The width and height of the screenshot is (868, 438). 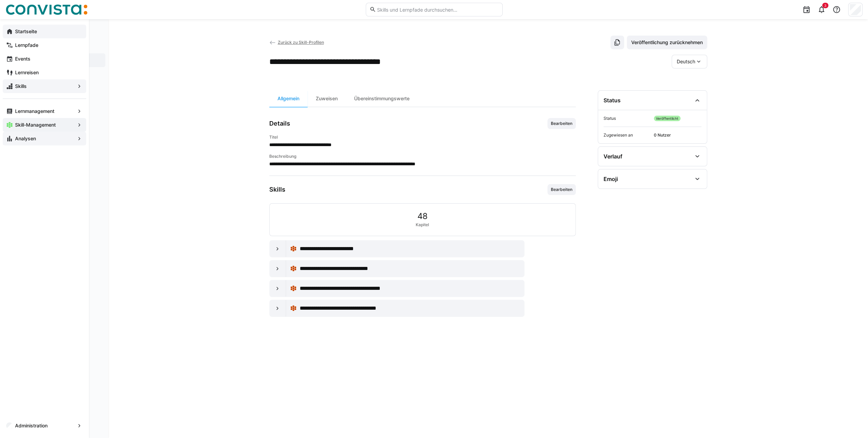 I want to click on span: 48, so click(x=422, y=216).